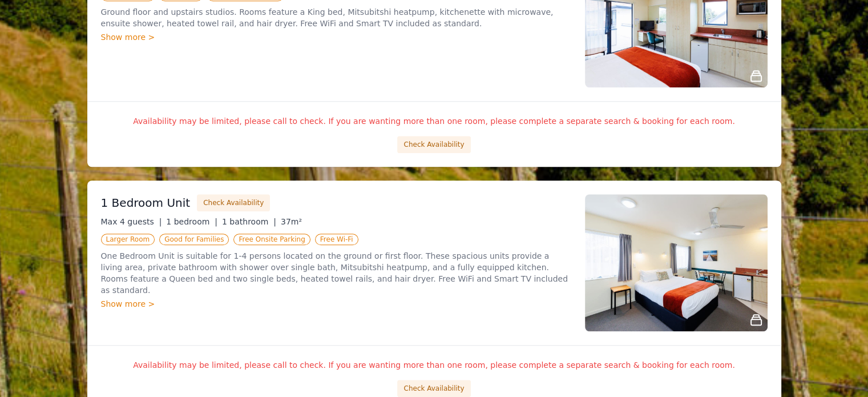  What do you see at coordinates (191, 221) in the screenshot?
I see `span: 1 bedroom |` at bounding box center [191, 221].